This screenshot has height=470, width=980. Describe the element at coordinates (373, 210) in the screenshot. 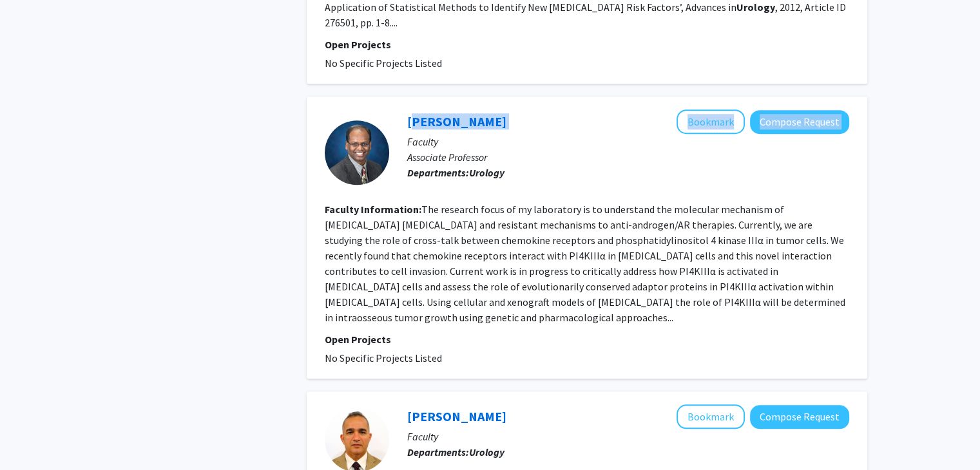

I see `b: Faculty Information:` at that location.